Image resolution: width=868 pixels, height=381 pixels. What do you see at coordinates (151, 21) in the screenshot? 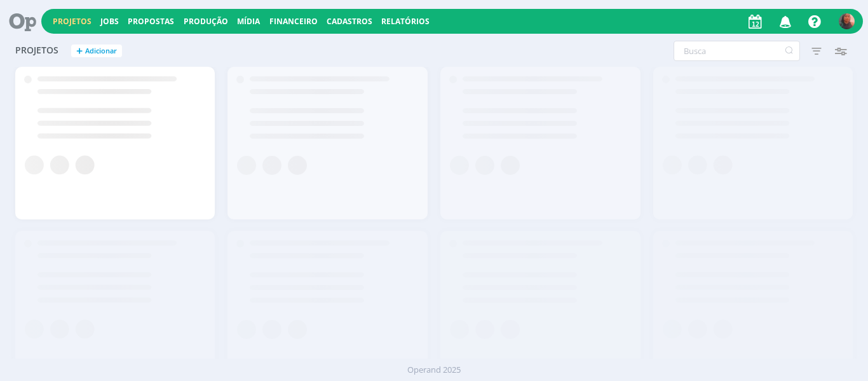
I see `a: Propostas` at bounding box center [151, 21].